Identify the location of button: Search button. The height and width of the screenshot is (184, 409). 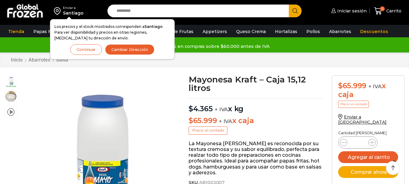
(296, 11).